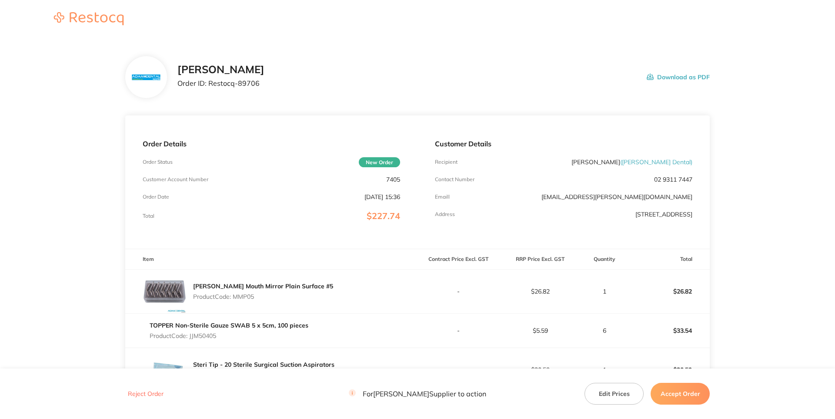 The height and width of the screenshot is (419, 835). What do you see at coordinates (681, 393) in the screenshot?
I see `button: Accept Order` at bounding box center [681, 393].